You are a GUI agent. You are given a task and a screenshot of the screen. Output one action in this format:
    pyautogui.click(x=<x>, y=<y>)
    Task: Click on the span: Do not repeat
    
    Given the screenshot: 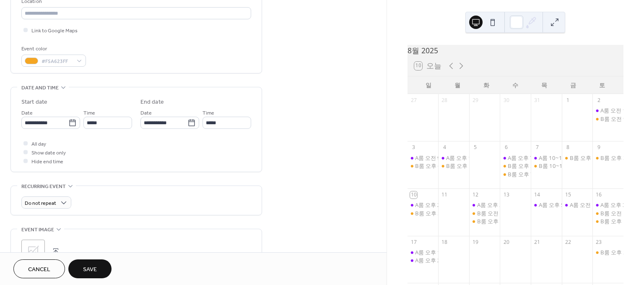 What is the action you would take?
    pyautogui.click(x=40, y=203)
    